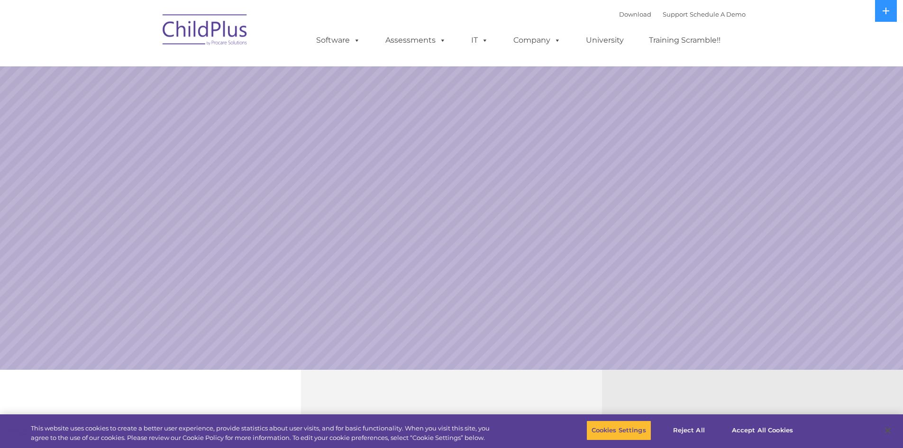 The height and width of the screenshot is (448, 903). What do you see at coordinates (479, 40) in the screenshot?
I see `a: IT` at bounding box center [479, 40].